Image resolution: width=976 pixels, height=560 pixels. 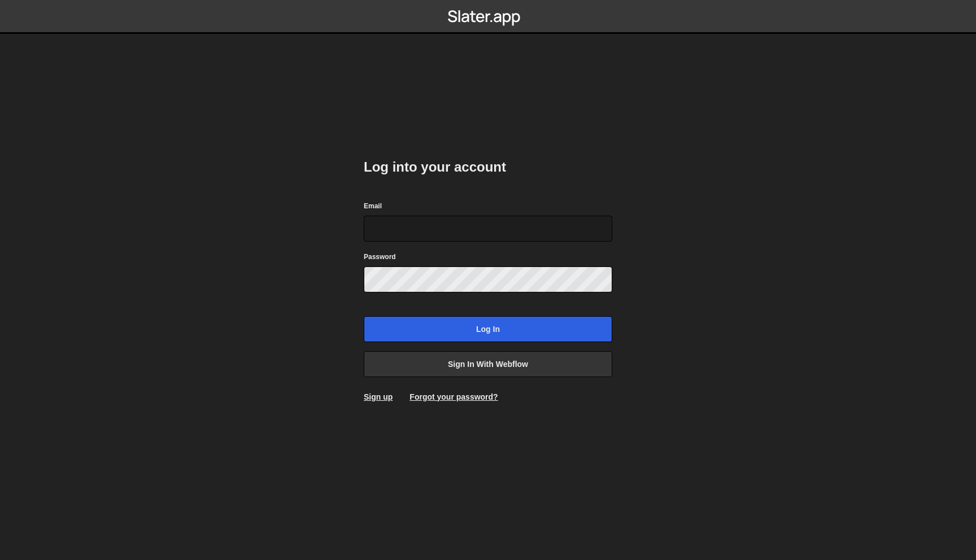 What do you see at coordinates (488, 329) in the screenshot?
I see `input: Log in` at bounding box center [488, 329].